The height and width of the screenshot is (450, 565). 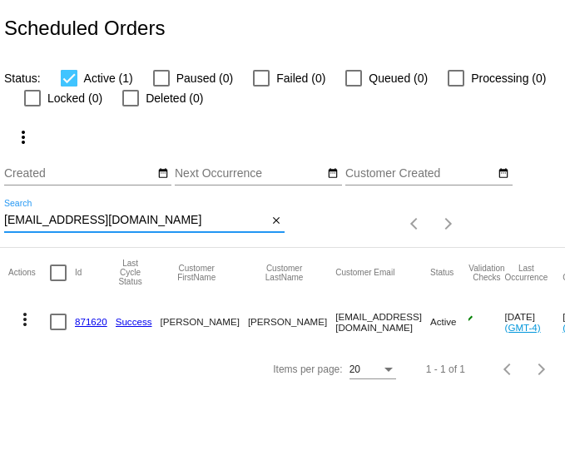 What do you see at coordinates (365, 273) in the screenshot?
I see `button: Change sorting for CustomerEmail` at bounding box center [365, 273].